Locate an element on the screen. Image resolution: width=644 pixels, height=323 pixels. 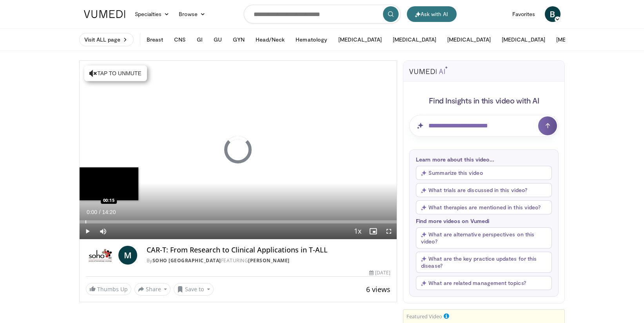
button: Hematology is located at coordinates (311, 40).